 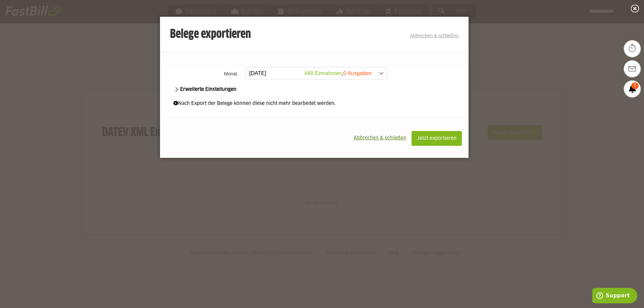 I want to click on span: Abbrechen & schließen, so click(x=380, y=138).